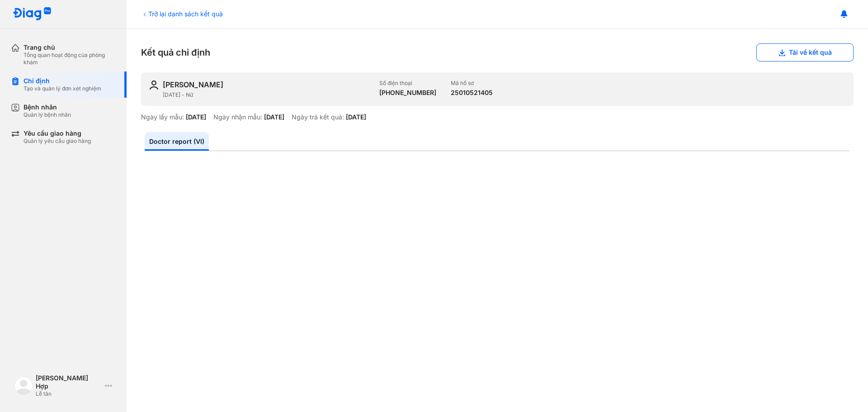 This screenshot has height=412, width=868. What do you see at coordinates (69, 48) in the screenshot?
I see `div: Trang chủ` at bounding box center [69, 48].